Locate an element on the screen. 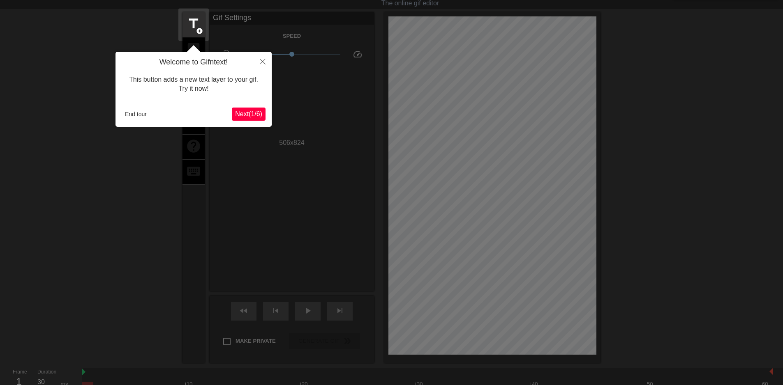 This screenshot has width=783, height=385. button: Next is located at coordinates (249, 114).